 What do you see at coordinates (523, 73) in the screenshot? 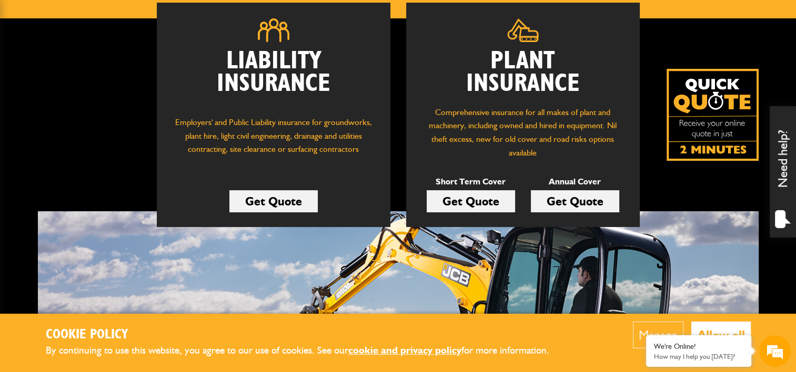
I see `h2: Plant Insurance` at bounding box center [523, 73].